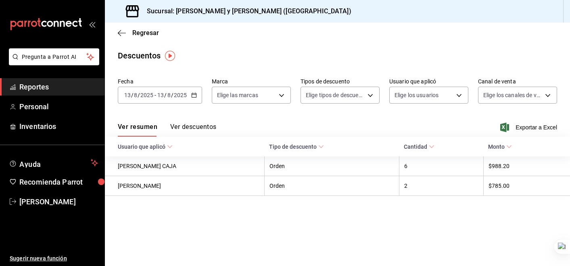  I want to click on span: Elige tipos de descuento, so click(335, 95).